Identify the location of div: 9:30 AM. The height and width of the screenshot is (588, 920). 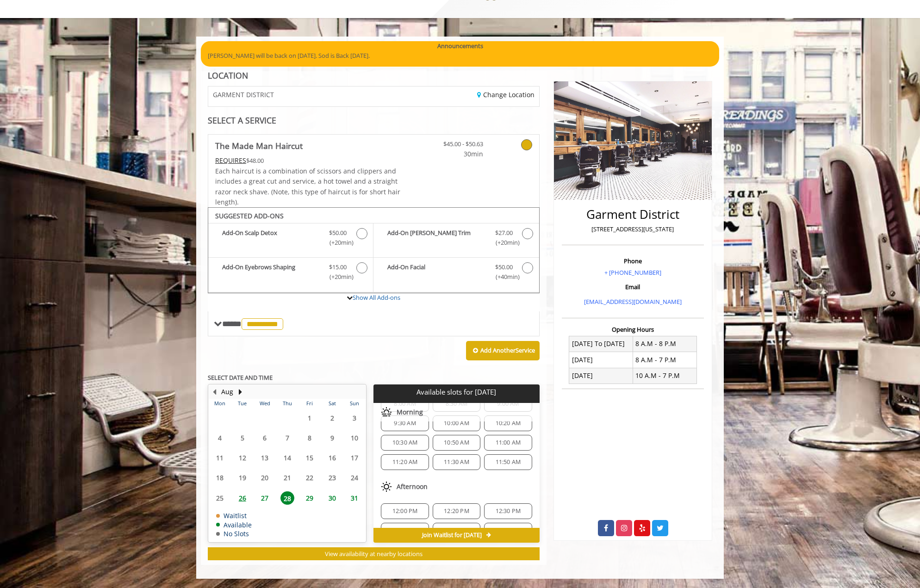
(404, 423).